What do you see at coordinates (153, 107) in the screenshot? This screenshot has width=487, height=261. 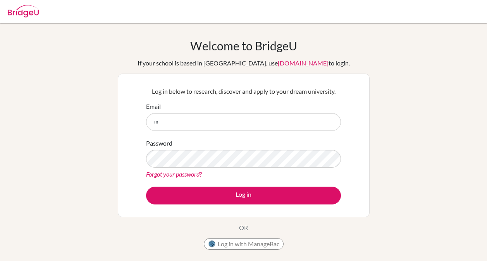 I see `label: Email` at bounding box center [153, 107].